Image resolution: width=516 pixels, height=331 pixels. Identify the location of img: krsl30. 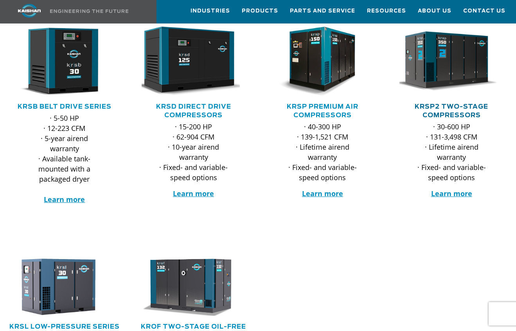
(59, 287).